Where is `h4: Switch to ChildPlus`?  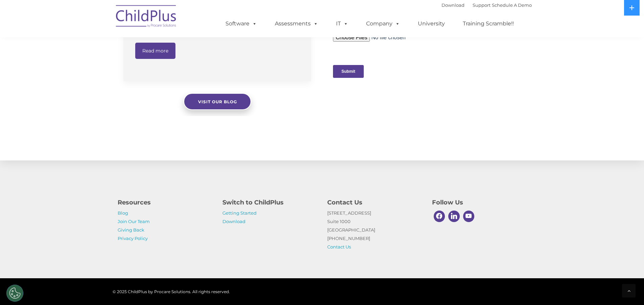
h4: Switch to ChildPlus is located at coordinates (270, 202).